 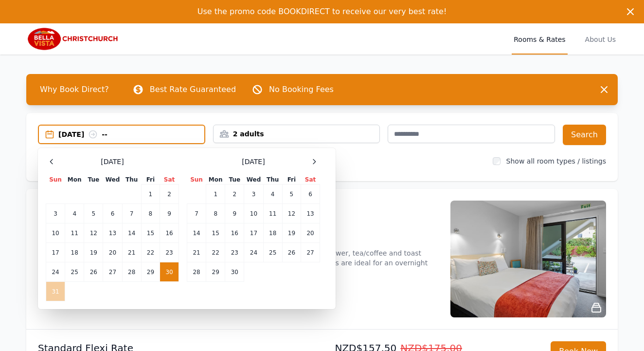 What do you see at coordinates (322, 11) in the screenshot?
I see `span: Use the promo code BOOKDIRECT to receive our very best rate!` at bounding box center [322, 11].